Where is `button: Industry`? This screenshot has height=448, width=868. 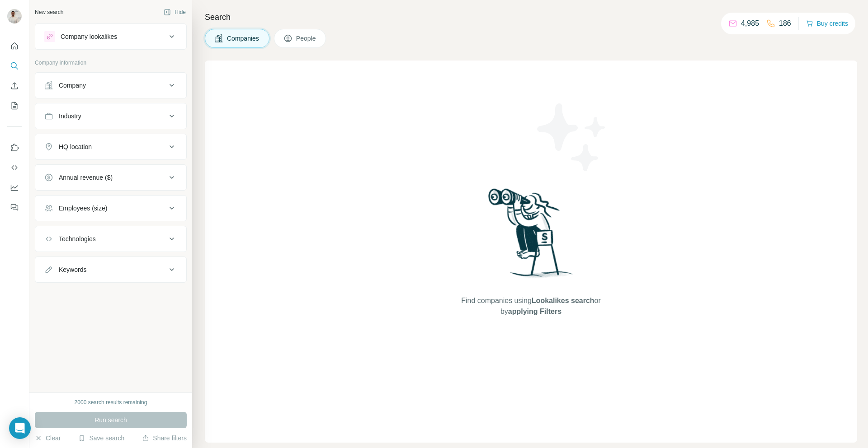
button: Industry is located at coordinates (111, 116).